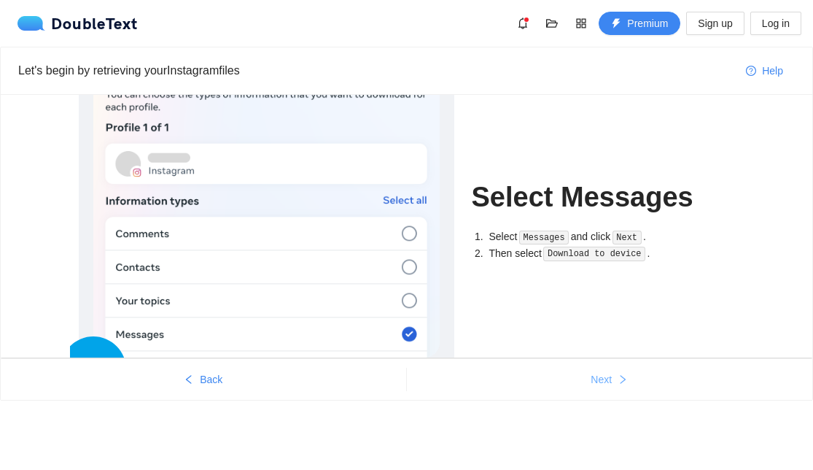 This screenshot has height=470, width=813. Describe the element at coordinates (581, 23) in the screenshot. I see `button: appstore` at that location.